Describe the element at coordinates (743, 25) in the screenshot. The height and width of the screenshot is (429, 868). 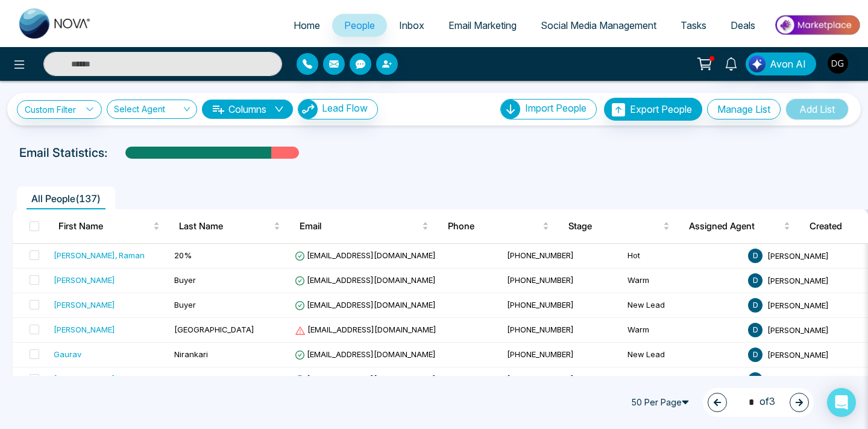
I see `a: Deals` at that location.